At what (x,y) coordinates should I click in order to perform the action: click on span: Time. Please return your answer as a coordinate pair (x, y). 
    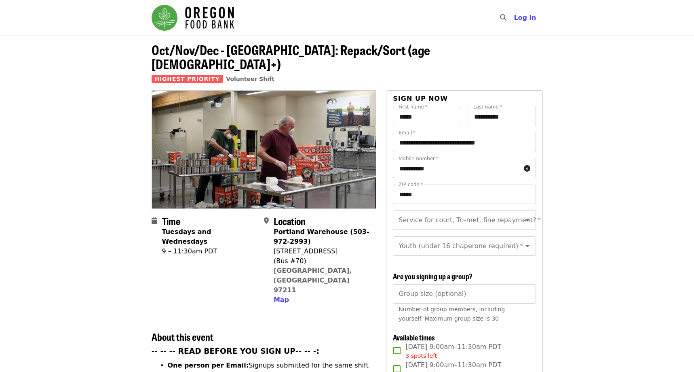
    Looking at the image, I should click on (171, 220).